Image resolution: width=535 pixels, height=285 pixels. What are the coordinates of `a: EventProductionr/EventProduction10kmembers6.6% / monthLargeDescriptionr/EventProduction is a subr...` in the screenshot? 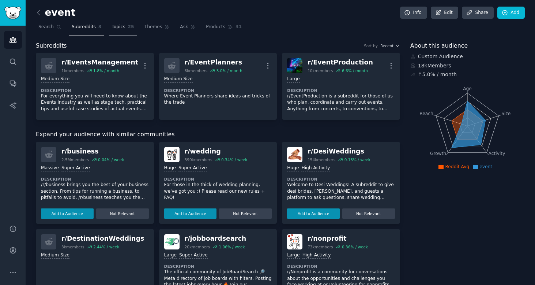 It's located at (341, 86).